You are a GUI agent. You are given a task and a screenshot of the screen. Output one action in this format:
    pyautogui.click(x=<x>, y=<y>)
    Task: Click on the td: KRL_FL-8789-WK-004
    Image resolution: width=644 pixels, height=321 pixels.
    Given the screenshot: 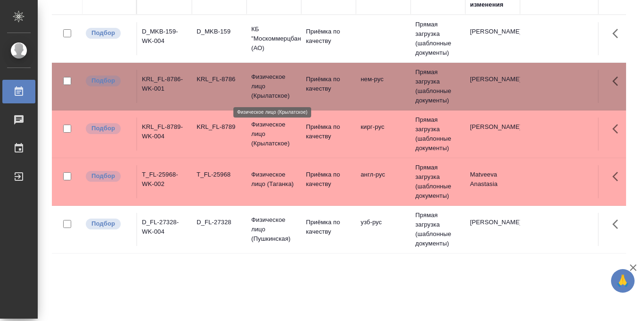 What is the action you would take?
    pyautogui.click(x=165, y=134)
    